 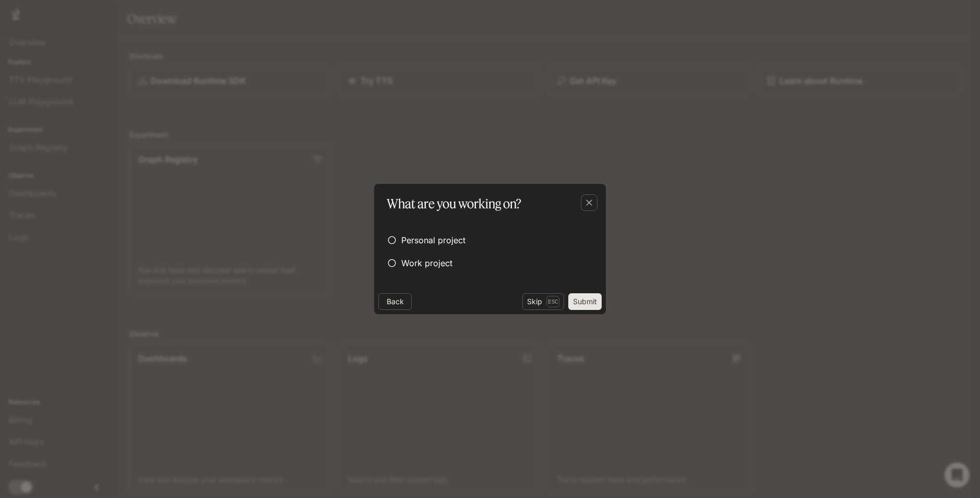 What do you see at coordinates (553, 302) in the screenshot?
I see `p: Esc` at bounding box center [553, 302].